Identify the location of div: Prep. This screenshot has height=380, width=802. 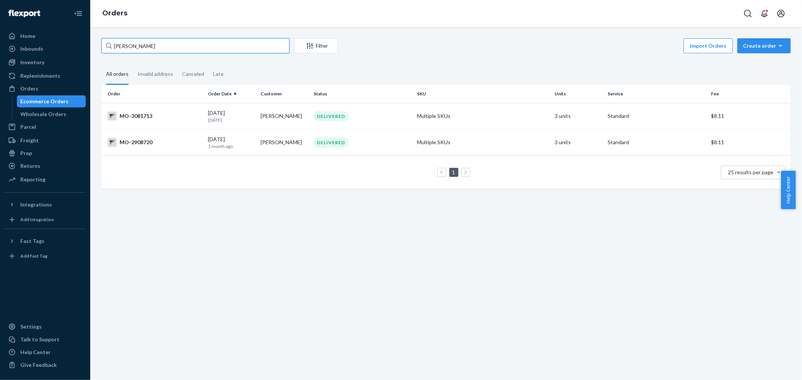
(26, 153).